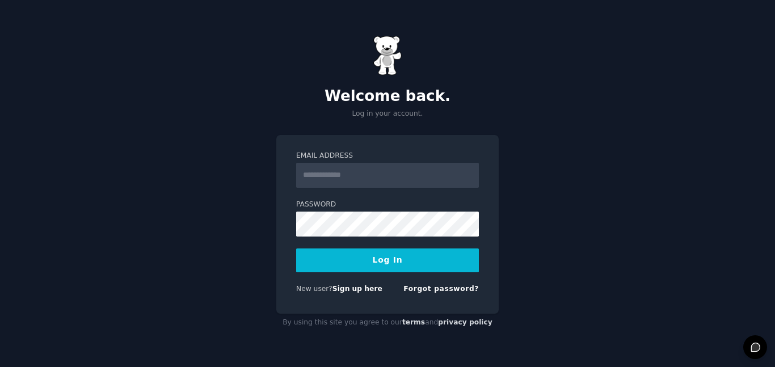  Describe the element at coordinates (387, 156) in the screenshot. I see `label: Email Address` at that location.